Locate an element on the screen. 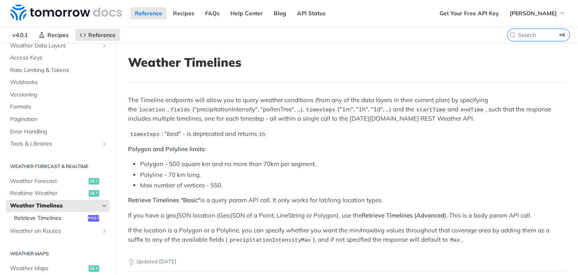  img: Tomorrow.io Weather API Docs is located at coordinates (66, 12).